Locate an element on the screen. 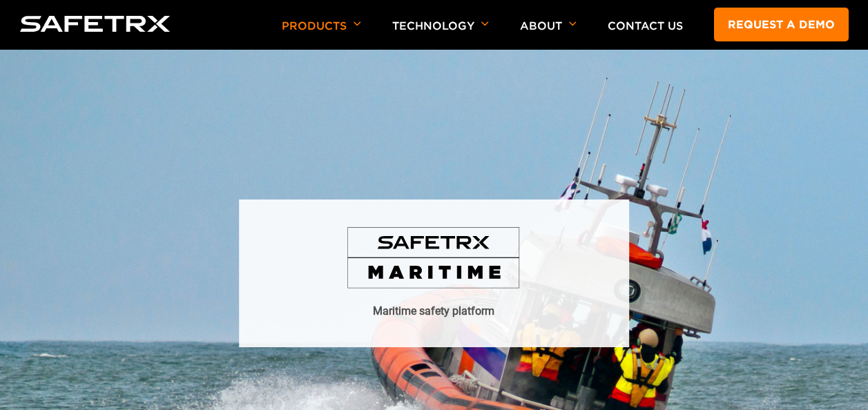 The height and width of the screenshot is (410, 868). p: Technology is located at coordinates (440, 34).